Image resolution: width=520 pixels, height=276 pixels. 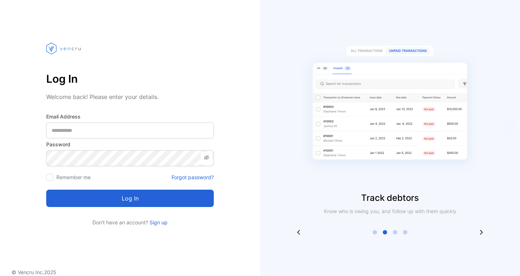 I want to click on p: Welcome back! Please enter your details., so click(x=130, y=97).